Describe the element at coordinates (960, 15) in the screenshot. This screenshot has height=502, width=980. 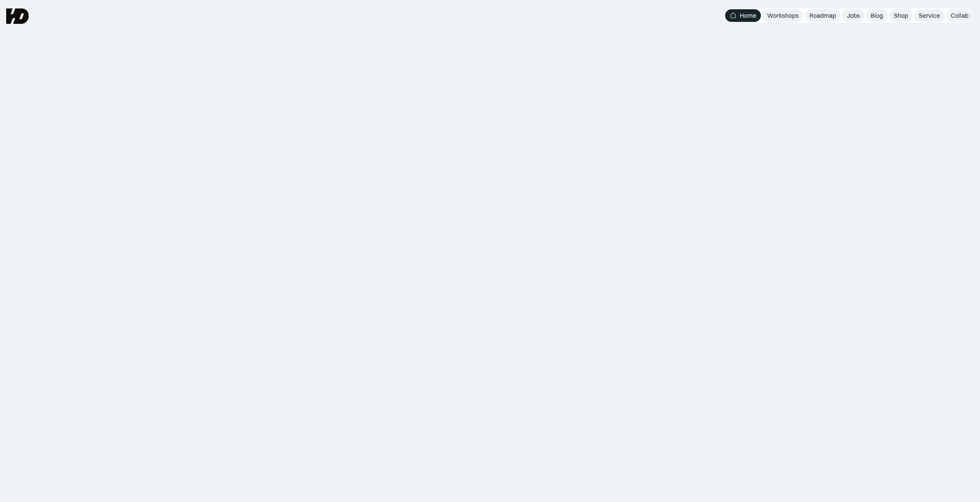
I see `a: Collab` at that location.